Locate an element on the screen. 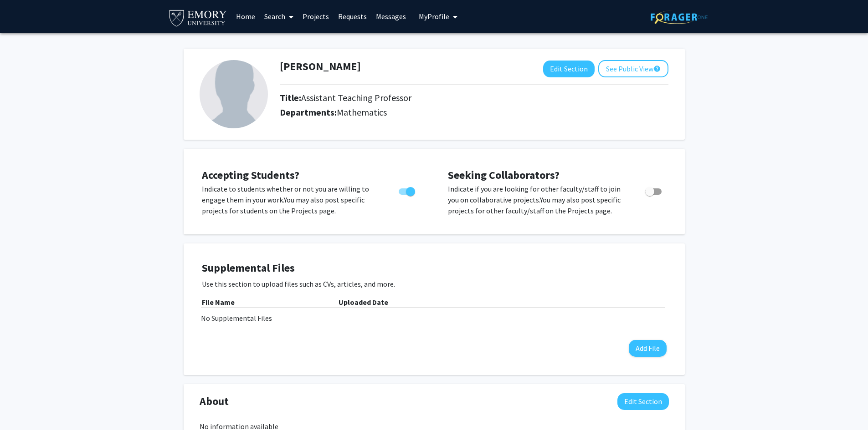 Image resolution: width=868 pixels, height=430 pixels. a: Messages is located at coordinates (391, 17).